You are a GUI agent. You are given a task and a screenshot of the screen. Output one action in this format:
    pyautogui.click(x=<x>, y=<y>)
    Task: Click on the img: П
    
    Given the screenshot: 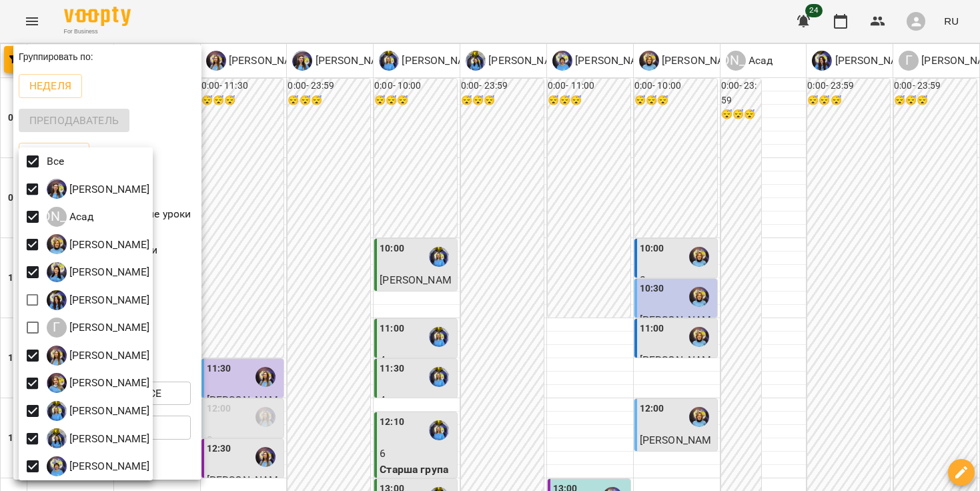 What is the action you would take?
    pyautogui.click(x=56, y=383)
    